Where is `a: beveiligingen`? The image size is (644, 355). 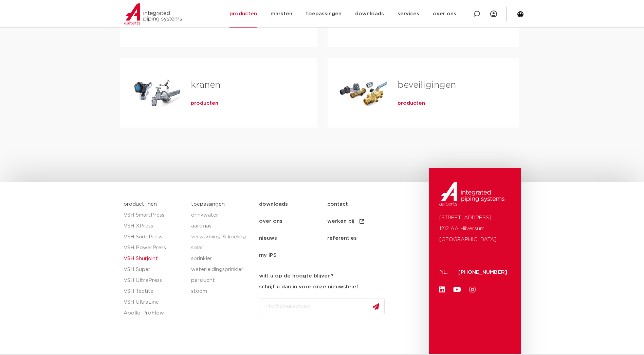 a: beveiligingen is located at coordinates (427, 85).